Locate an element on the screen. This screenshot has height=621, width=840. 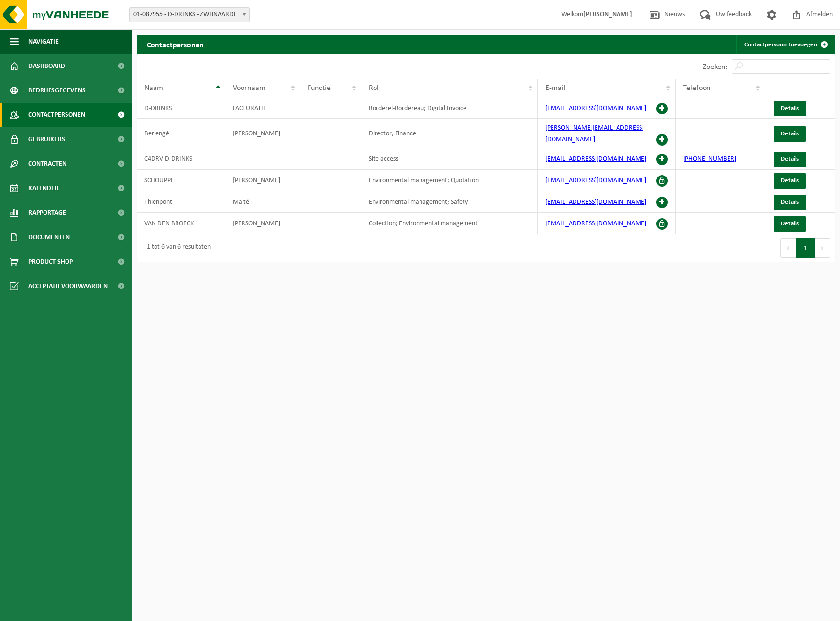
span: Contactpersonen is located at coordinates (57, 115).